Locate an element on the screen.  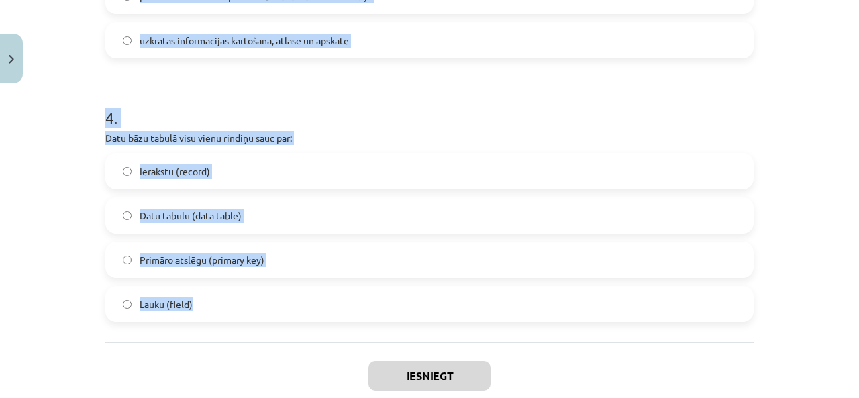
input: uzkrātās informācijas kārtošana, atlase un apskate is located at coordinates (127, 40).